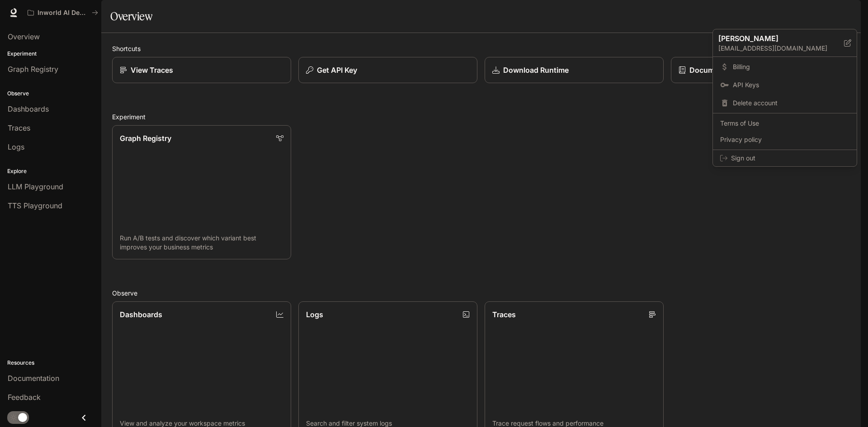  I want to click on span: Terms of Use, so click(785, 123).